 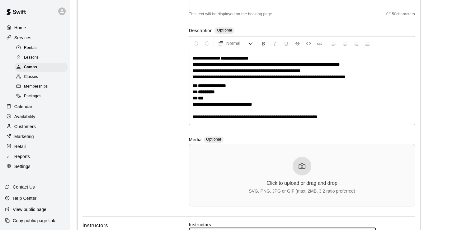 What do you see at coordinates (34, 220) in the screenshot?
I see `p: Copy public page link` at bounding box center [34, 220].